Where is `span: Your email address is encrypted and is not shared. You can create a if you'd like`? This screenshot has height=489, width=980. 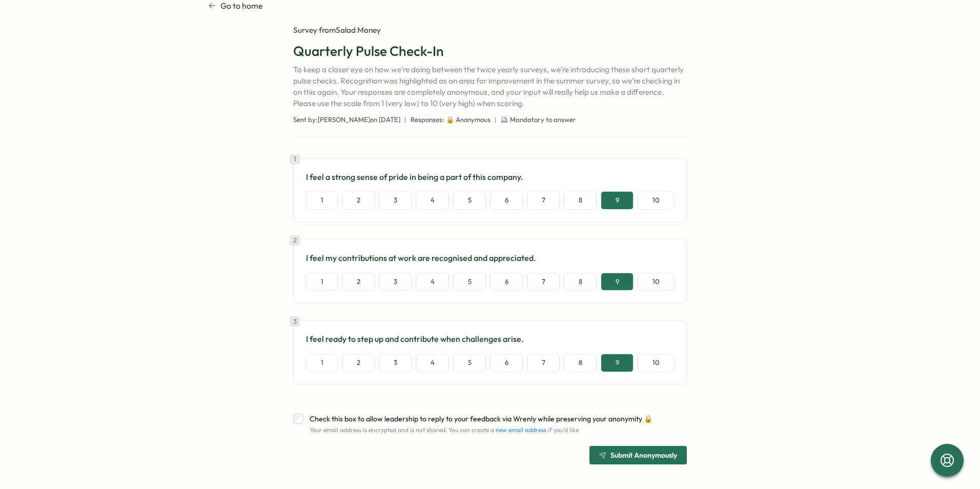
span: Your email address is encrypted and is not shared. You can create a if you'd like is located at coordinates (443, 430).